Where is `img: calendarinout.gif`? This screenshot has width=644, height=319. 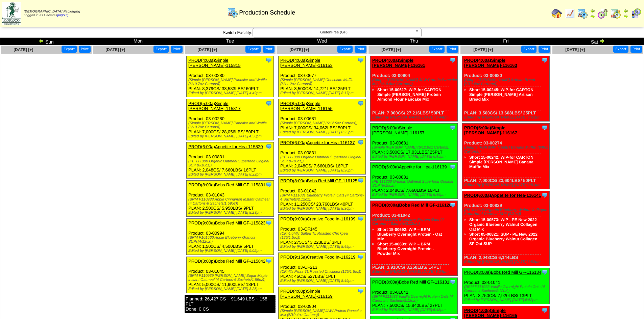
img: calendarinout.gif is located at coordinates (616, 14).